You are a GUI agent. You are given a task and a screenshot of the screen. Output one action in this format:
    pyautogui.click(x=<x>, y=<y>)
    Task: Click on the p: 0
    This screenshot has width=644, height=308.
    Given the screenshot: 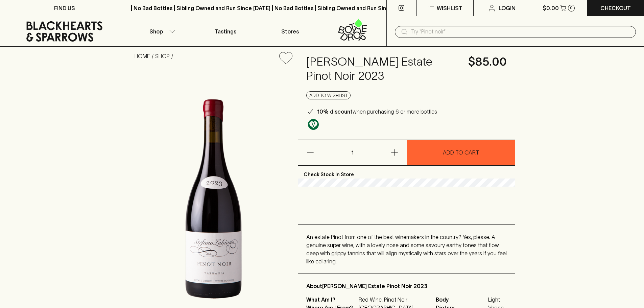 What is the action you would take?
    pyautogui.click(x=571, y=8)
    